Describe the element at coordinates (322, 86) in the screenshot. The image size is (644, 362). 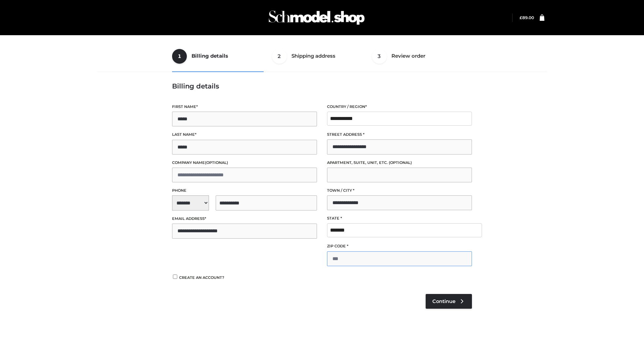
I see `h3: Billing details` at that location.